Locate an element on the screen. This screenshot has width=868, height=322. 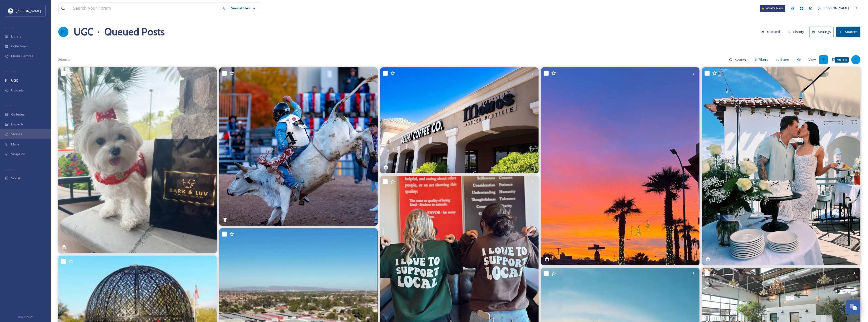
input: Search your library is located at coordinates (145, 8).